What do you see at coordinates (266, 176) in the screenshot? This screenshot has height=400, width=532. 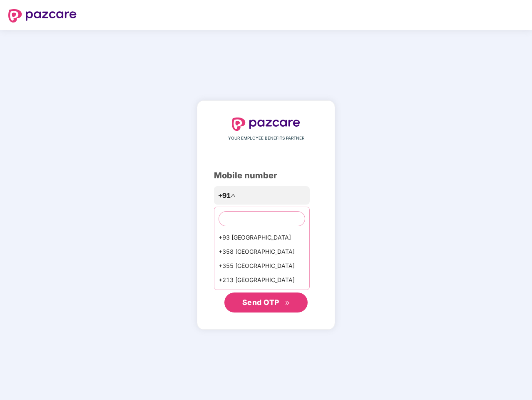 I see `div: Mobile number` at bounding box center [266, 176].